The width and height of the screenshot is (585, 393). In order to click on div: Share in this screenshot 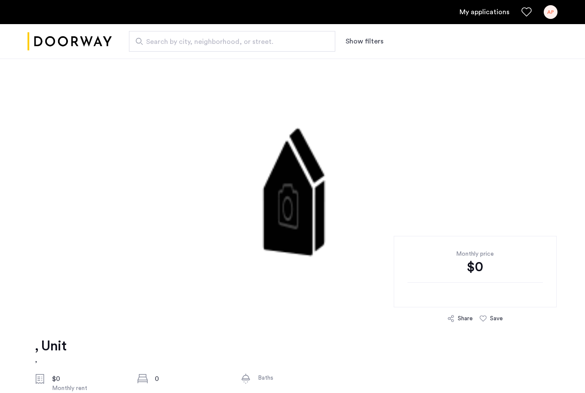, I will do `click(465, 318)`.